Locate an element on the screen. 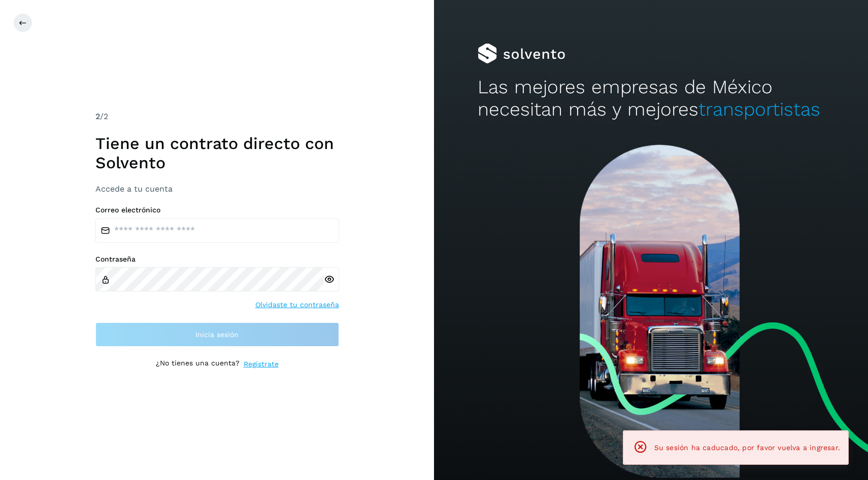 The width and height of the screenshot is (868, 480). h2: Las mejores empresas de México necesitan más y mejores is located at coordinates (652, 98).